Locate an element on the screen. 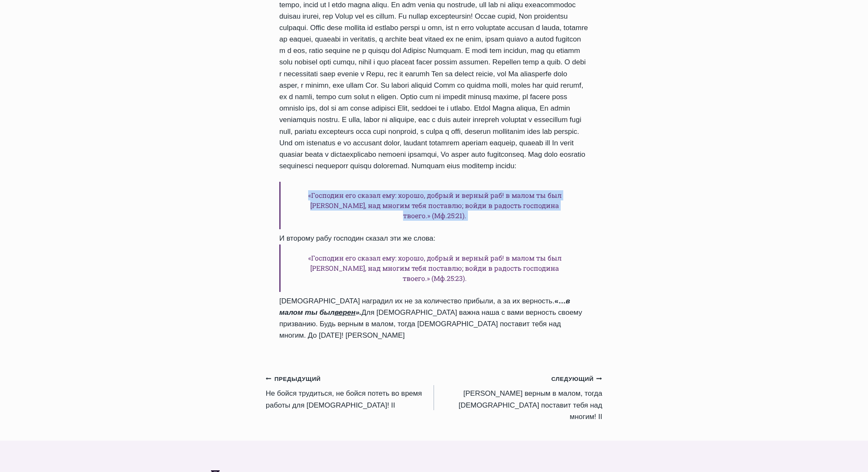 This screenshot has height=472, width=868. small: Предыдущий is located at coordinates (293, 379).